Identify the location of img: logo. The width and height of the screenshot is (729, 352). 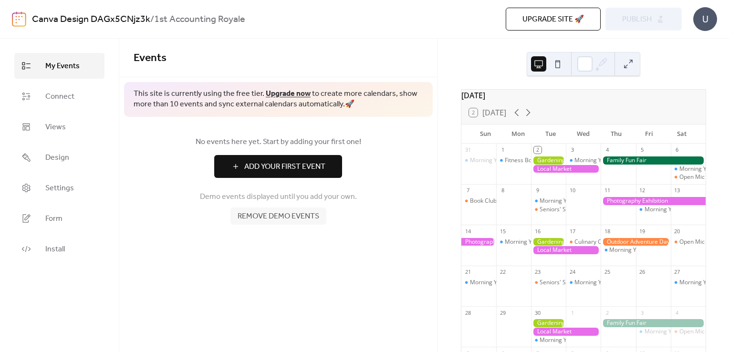
(19, 19).